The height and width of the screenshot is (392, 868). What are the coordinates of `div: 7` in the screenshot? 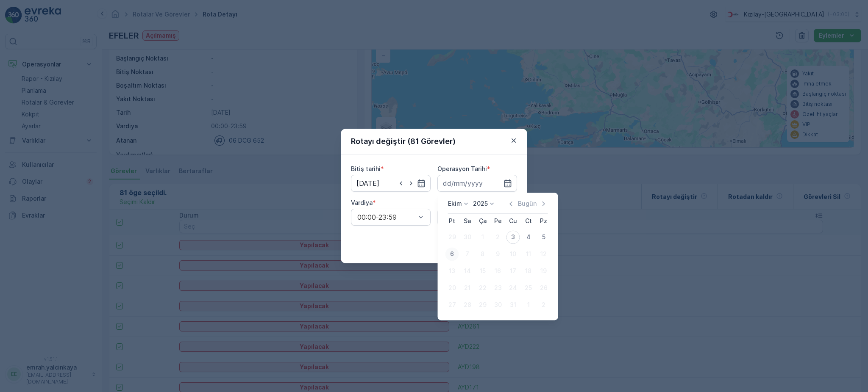 It's located at (467, 254).